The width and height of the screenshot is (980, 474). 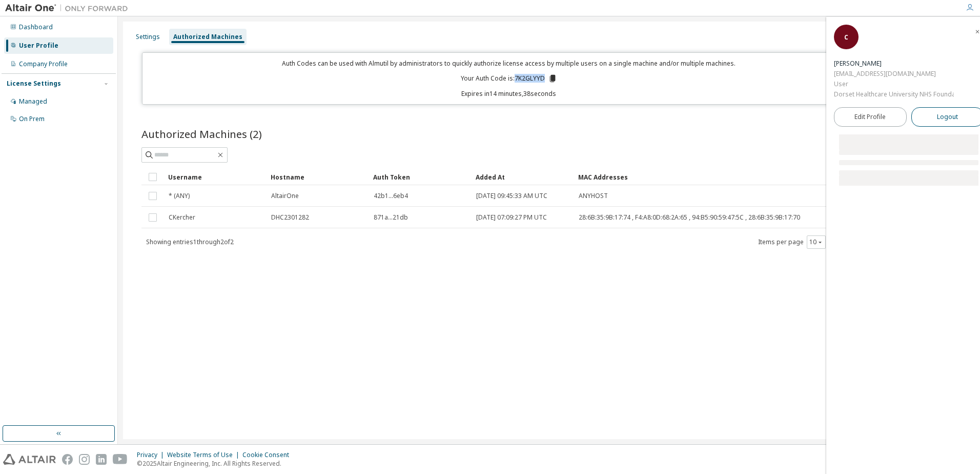 I want to click on p: Your Auth Code is: 7K2GLYYD, so click(x=509, y=79).